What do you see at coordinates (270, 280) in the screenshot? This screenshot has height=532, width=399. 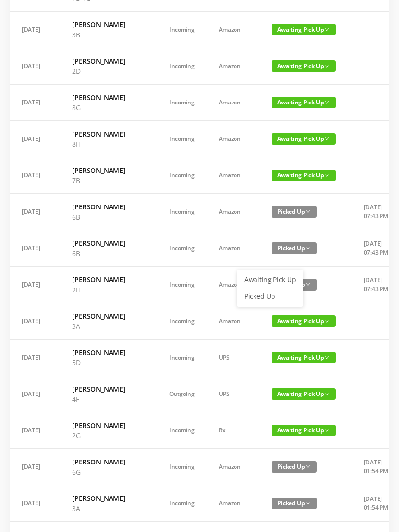 I see `a: Awaiting Pick Up` at bounding box center [270, 280].